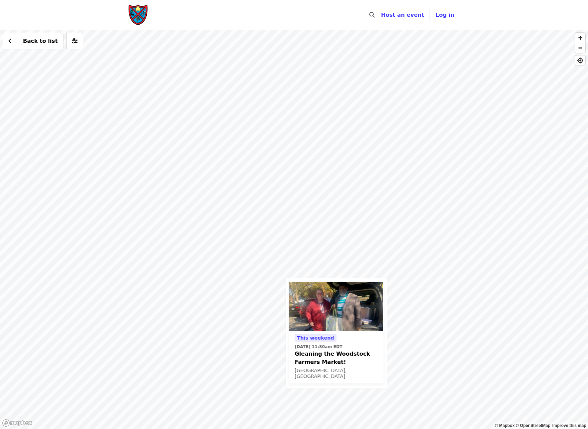  I want to click on button: Zoom Out, so click(580, 48).